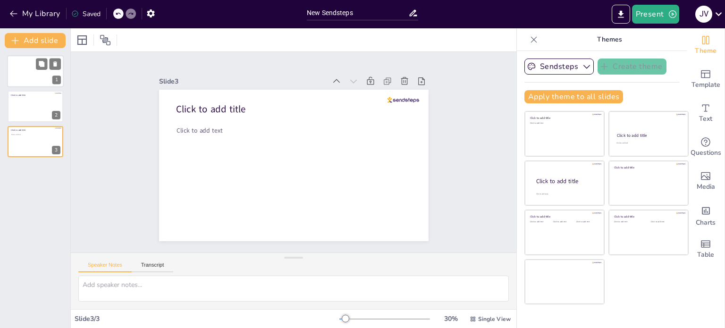  What do you see at coordinates (358, 13) in the screenshot?
I see `input: Insert title` at bounding box center [358, 13].